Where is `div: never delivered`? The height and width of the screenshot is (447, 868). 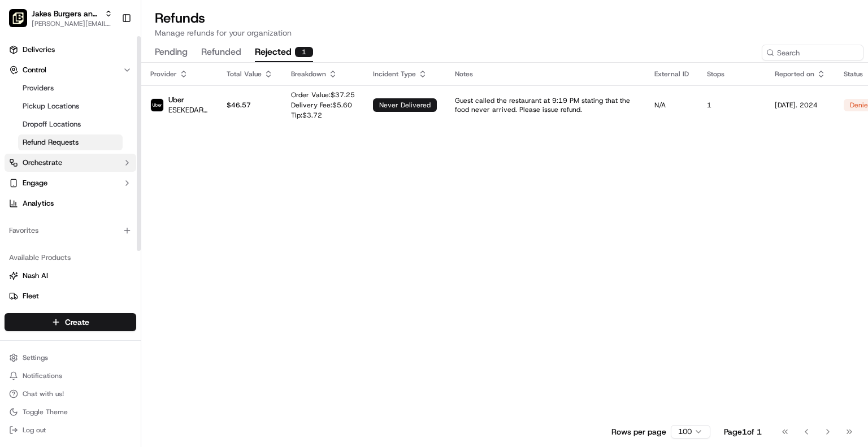 div: never delivered is located at coordinates (404, 105).